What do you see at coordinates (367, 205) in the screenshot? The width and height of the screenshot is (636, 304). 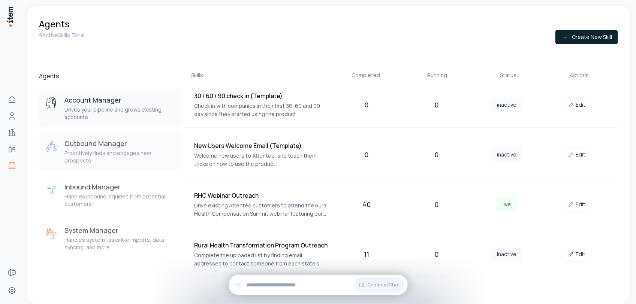 I see `div: 40` at bounding box center [367, 205].